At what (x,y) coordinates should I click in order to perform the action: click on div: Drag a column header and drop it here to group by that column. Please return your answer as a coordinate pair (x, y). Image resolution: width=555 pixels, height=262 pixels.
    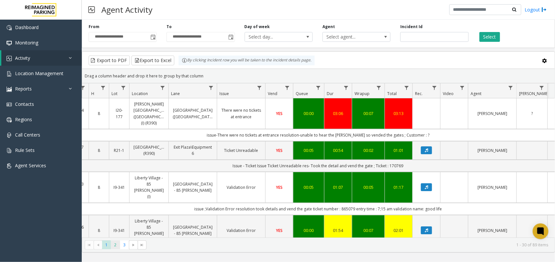
    Looking at the image, I should click on (318, 76).